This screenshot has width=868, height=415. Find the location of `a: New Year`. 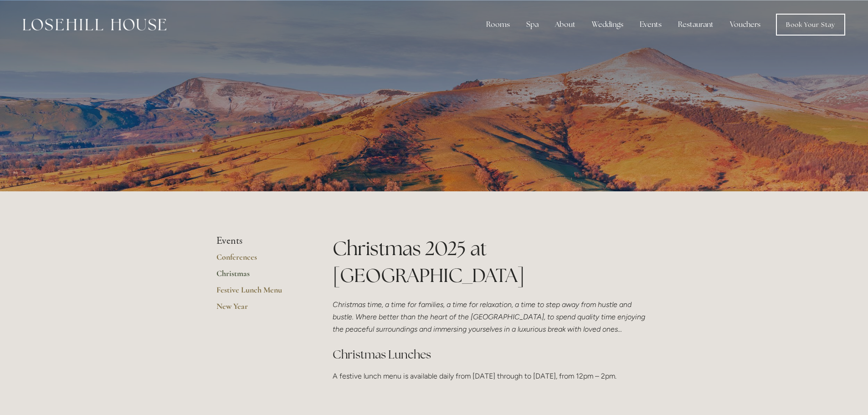

a: New Year is located at coordinates (260, 310).